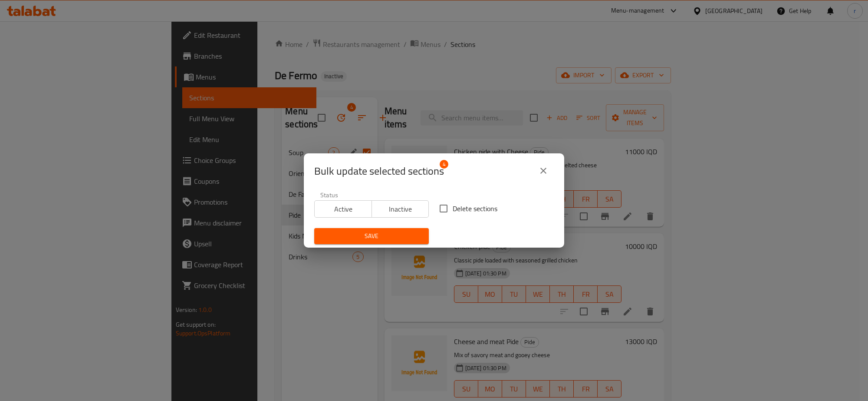 This screenshot has height=401, width=868. I want to click on button: Inactive, so click(400, 209).